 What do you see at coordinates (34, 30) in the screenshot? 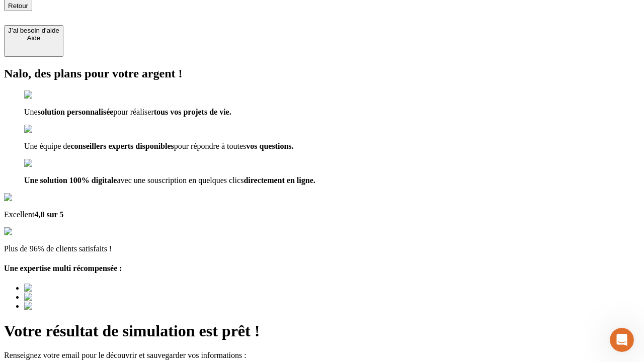
I see `div: J’ai besoin d'aide` at bounding box center [34, 30].